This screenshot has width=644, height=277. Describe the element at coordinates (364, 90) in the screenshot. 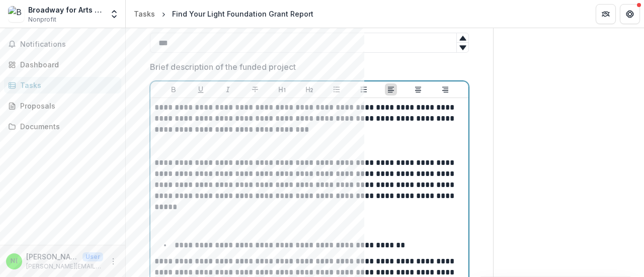

I see `button: Ordered List` at that location.